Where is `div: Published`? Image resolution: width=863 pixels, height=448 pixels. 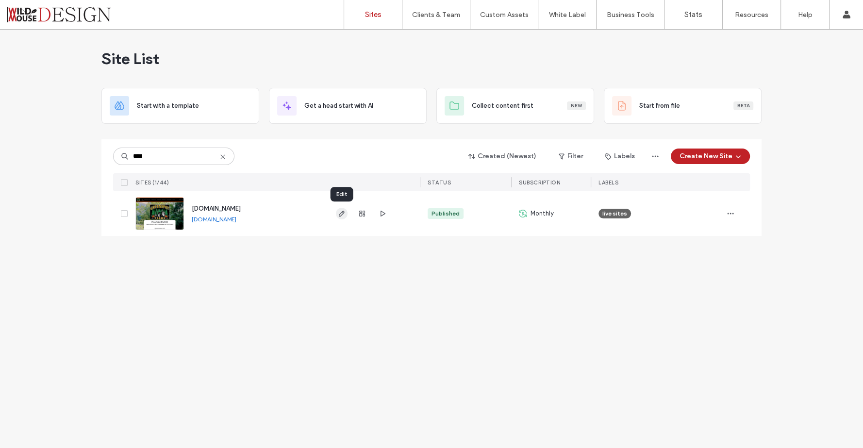
div: Published is located at coordinates (446, 214).